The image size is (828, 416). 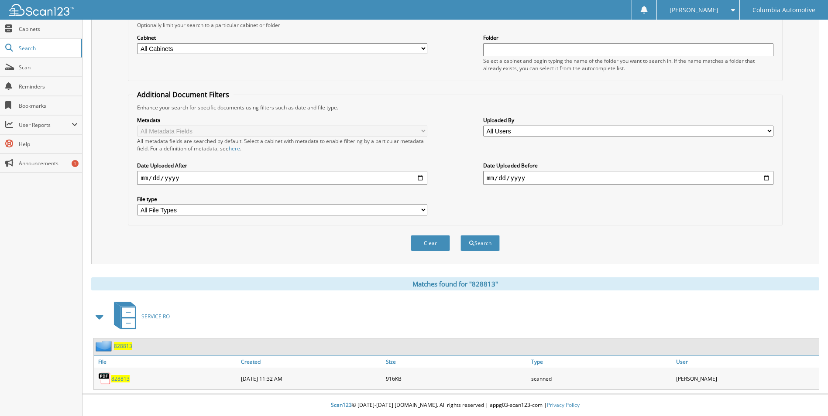 What do you see at coordinates (628, 38) in the screenshot?
I see `label: Folder` at bounding box center [628, 38].